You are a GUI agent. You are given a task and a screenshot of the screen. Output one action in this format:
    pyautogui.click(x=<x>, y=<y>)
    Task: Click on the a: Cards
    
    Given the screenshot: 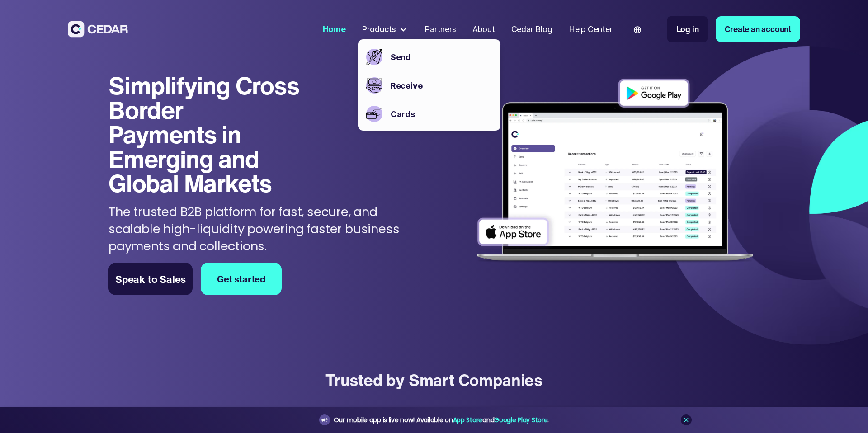 What is the action you would take?
    pyautogui.click(x=442, y=114)
    